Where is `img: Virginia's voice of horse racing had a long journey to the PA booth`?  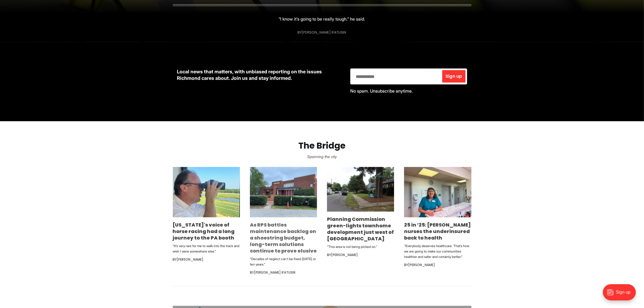 img: Virginia's voice of horse racing had a long journey to the PA booth is located at coordinates (206, 192).